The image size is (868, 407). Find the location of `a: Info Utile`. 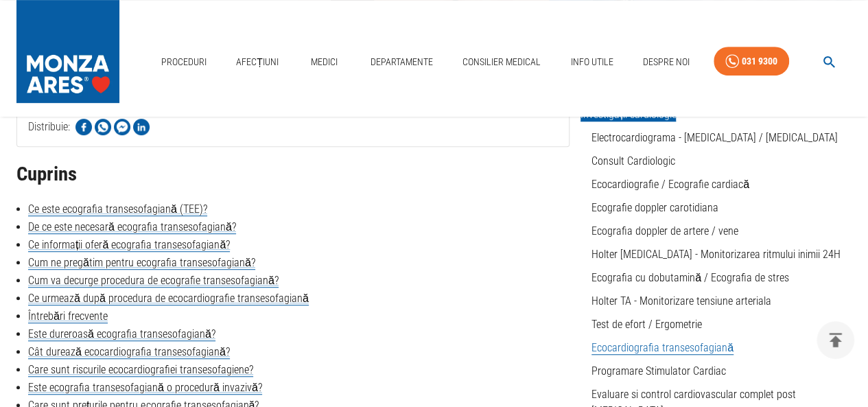

a: Info Utile is located at coordinates (591, 62).